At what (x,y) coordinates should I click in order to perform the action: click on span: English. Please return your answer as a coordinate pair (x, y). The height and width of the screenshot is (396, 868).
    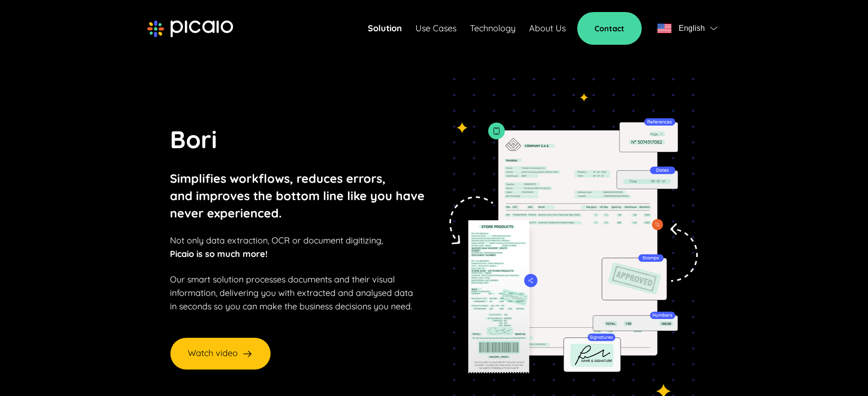
    Looking at the image, I should click on (692, 28).